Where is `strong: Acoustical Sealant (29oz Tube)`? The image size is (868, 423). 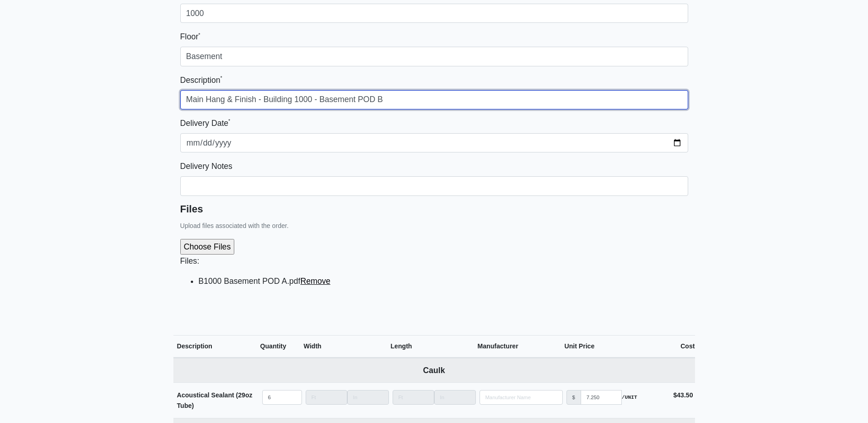 strong: Acoustical Sealant (29oz Tube) is located at coordinates (214, 400).